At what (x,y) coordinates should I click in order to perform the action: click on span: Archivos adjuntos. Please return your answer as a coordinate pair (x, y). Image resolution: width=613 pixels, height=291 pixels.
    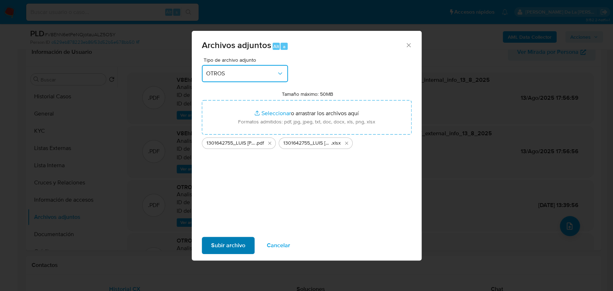
    Looking at the image, I should click on (236, 45).